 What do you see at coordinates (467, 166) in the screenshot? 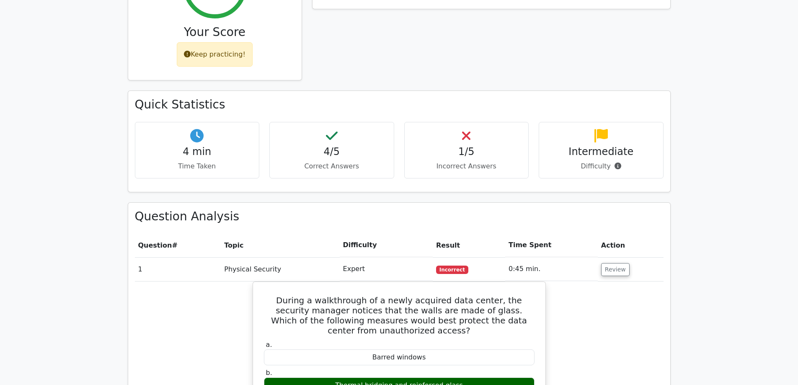
I see `p: Incorrect Answers` at bounding box center [467, 166].